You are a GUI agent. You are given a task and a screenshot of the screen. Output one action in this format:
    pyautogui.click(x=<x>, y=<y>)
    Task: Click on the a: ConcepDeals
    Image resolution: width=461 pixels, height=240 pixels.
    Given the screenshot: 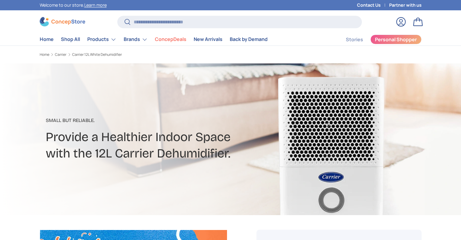 What is the action you would take?
    pyautogui.click(x=171, y=39)
    